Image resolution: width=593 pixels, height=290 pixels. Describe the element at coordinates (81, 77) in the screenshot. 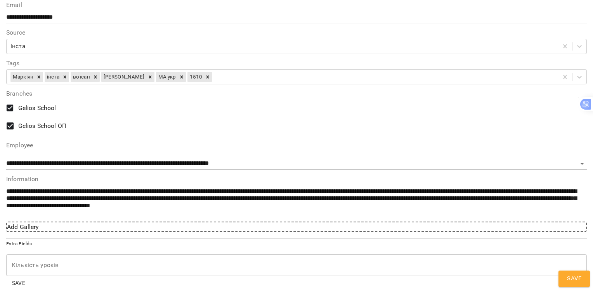

I see `div: вотсап` at that location.